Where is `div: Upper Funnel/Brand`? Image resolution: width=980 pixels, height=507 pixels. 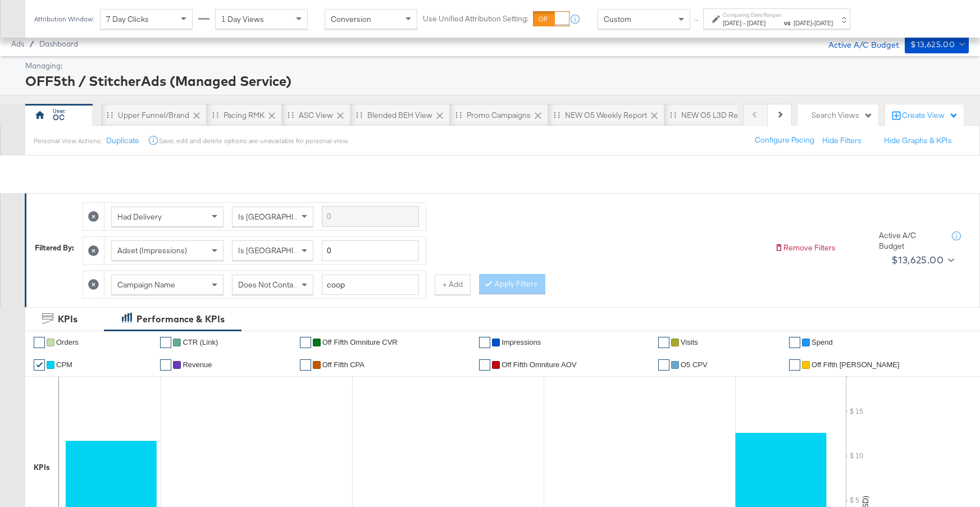
div: Upper Funnel/Brand is located at coordinates (153, 115).